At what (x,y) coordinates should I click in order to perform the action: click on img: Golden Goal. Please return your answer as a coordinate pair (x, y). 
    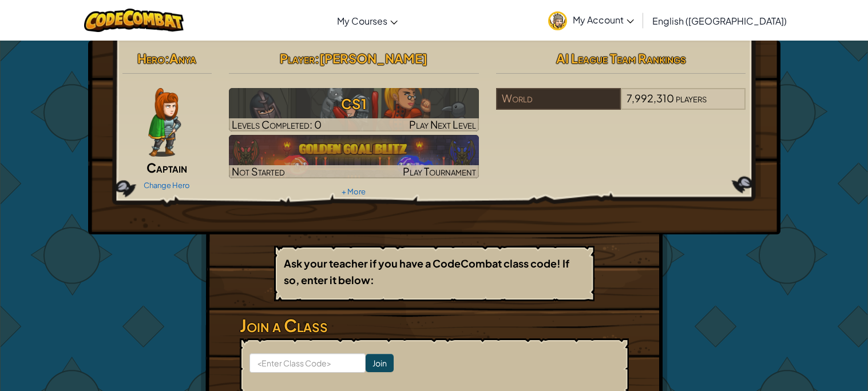
    Looking at the image, I should click on (354, 157).